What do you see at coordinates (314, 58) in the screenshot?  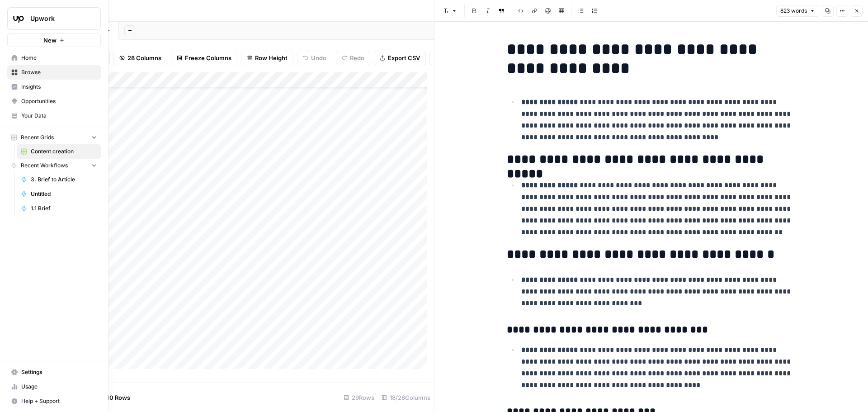 I see `button: Undo` at bounding box center [314, 58].